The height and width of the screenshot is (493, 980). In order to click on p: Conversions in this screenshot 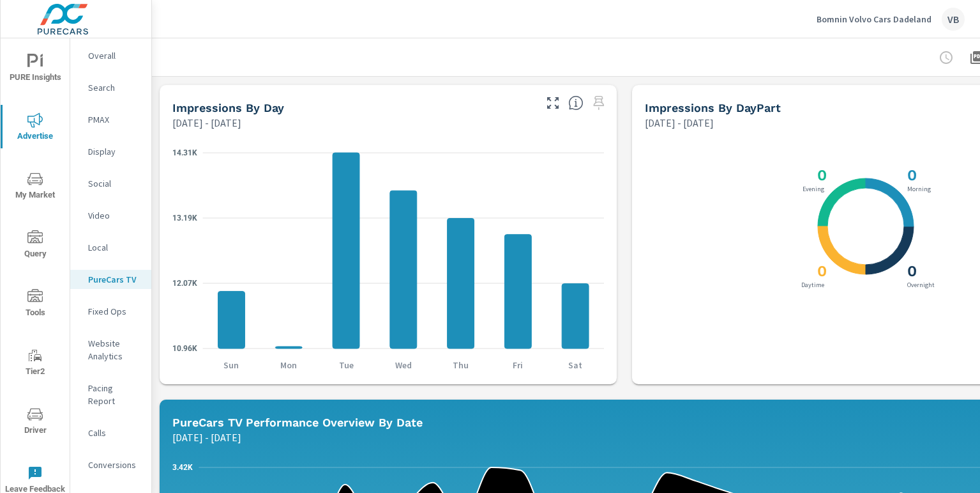, I will do `click(115, 464)`.